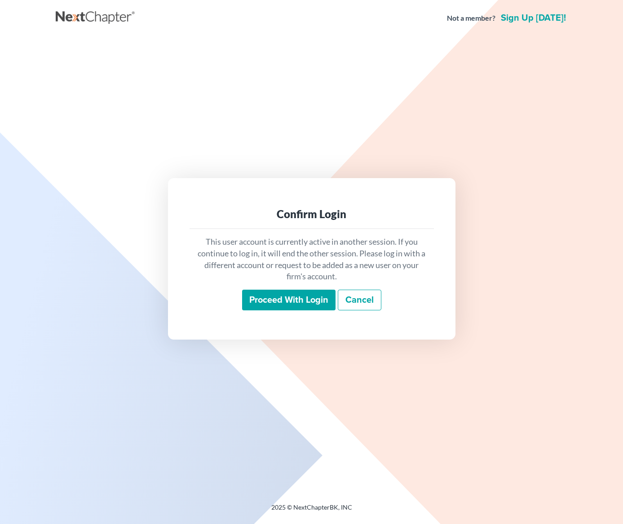  What do you see at coordinates (289, 300) in the screenshot?
I see `input: Proceed with login` at bounding box center [289, 300].